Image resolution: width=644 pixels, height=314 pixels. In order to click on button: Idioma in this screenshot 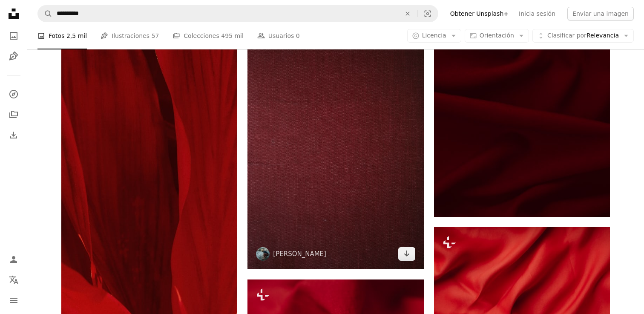, I will do `click(13, 280)`.